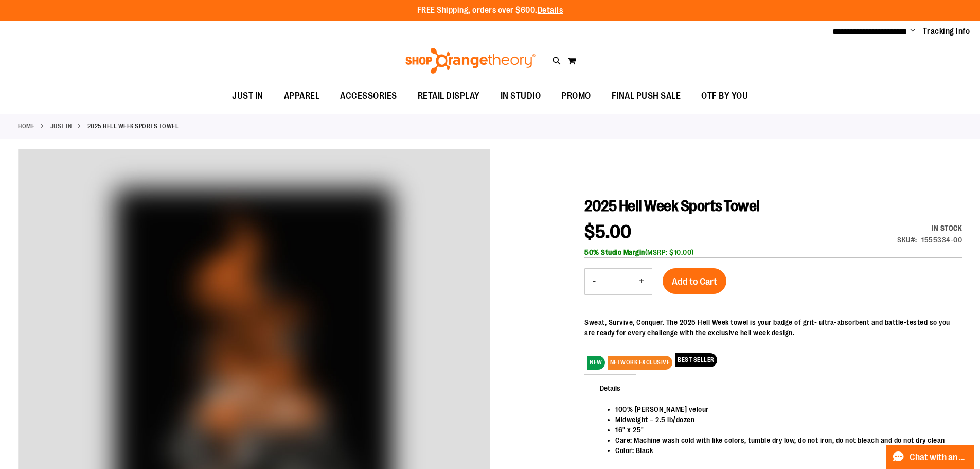  Describe the element at coordinates (614, 252) in the screenshot. I see `b: 50% Studio Margin` at that location.